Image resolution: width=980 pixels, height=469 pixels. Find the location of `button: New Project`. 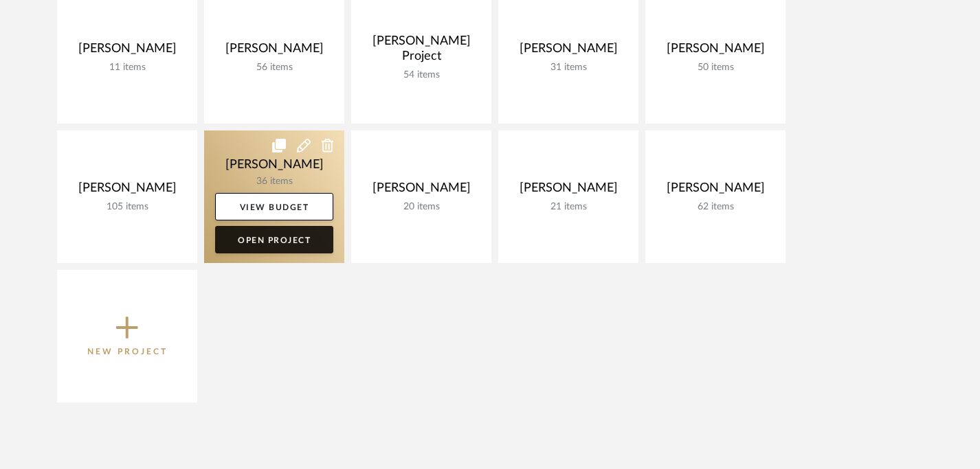

button: New Project is located at coordinates (127, 336).